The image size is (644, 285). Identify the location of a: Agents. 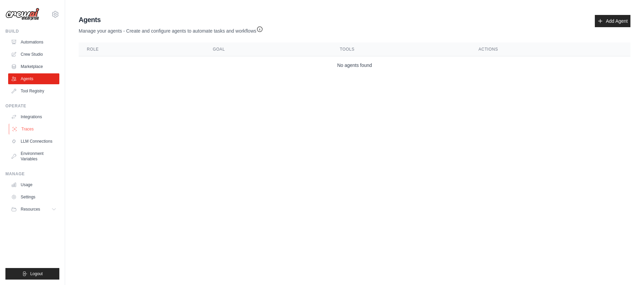
(34, 79).